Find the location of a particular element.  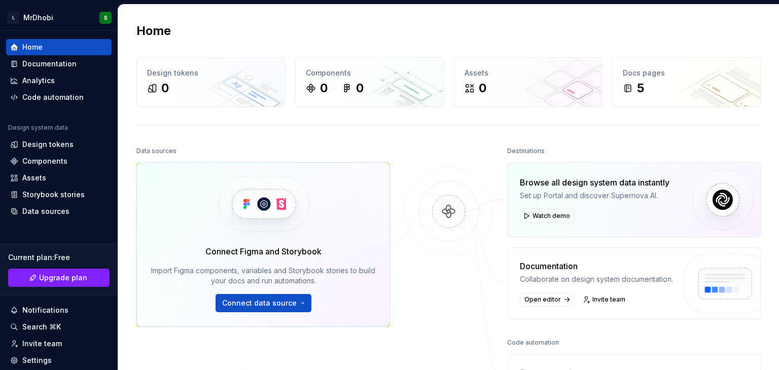

a: Storybook stories is located at coordinates (59, 195).